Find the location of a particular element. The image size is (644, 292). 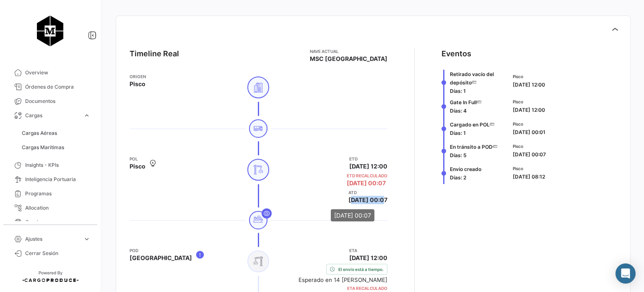

span: Documentos is located at coordinates (58, 101).